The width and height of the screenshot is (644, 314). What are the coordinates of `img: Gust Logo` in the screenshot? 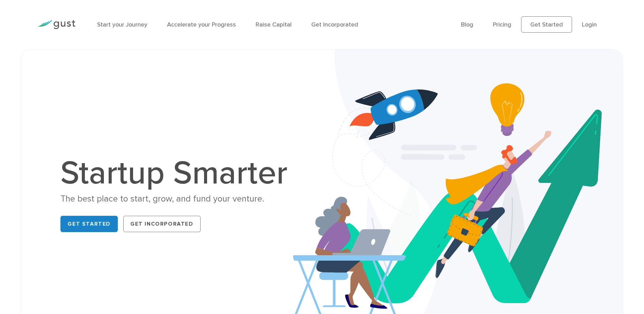 It's located at (56, 25).